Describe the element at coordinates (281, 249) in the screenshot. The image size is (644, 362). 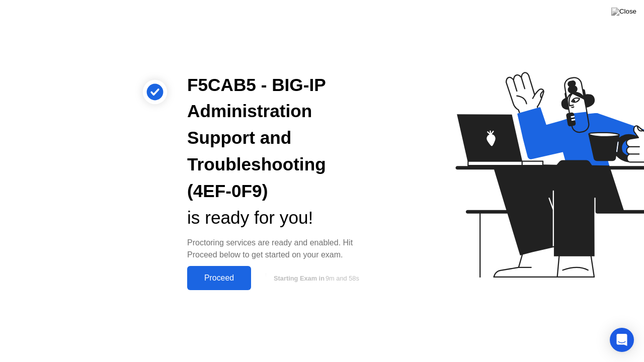
I see `div: Proctoring services are ready and enabled. Hit Proceed below to get started on your exam.` at that location.